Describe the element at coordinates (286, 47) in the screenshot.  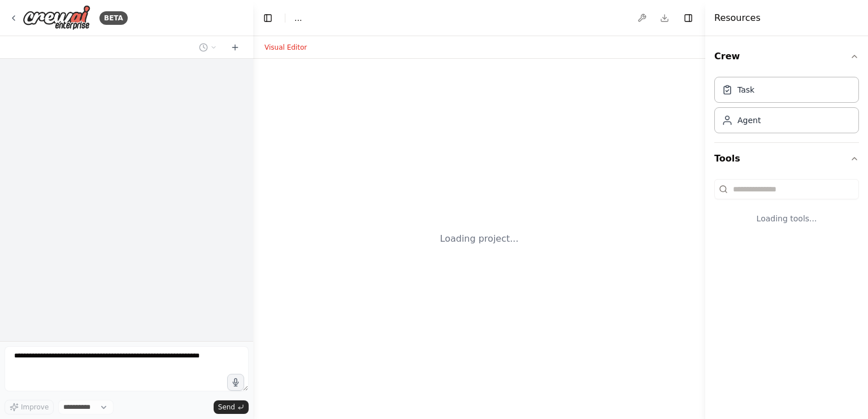
I see `button: Visual Editor` at that location.